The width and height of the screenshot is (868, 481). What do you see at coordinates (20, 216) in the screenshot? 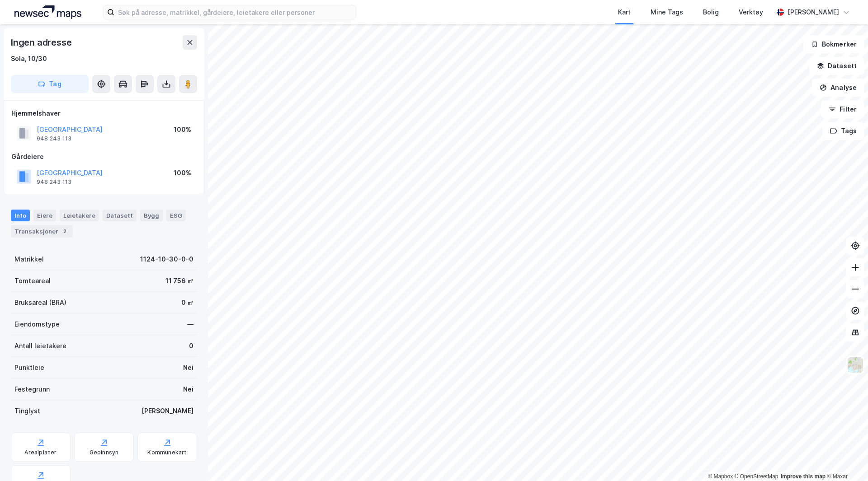
I see `div: Info` at bounding box center [20, 216].